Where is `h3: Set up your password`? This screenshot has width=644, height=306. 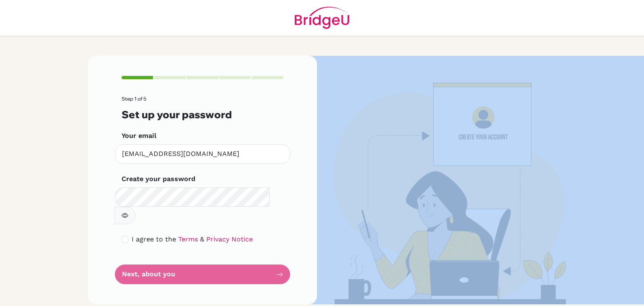 h3: Set up your password is located at coordinates (202, 114).